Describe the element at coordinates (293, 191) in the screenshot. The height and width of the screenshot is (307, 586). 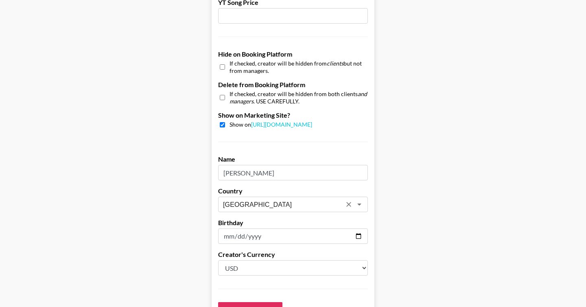
I see `label: Country` at that location.